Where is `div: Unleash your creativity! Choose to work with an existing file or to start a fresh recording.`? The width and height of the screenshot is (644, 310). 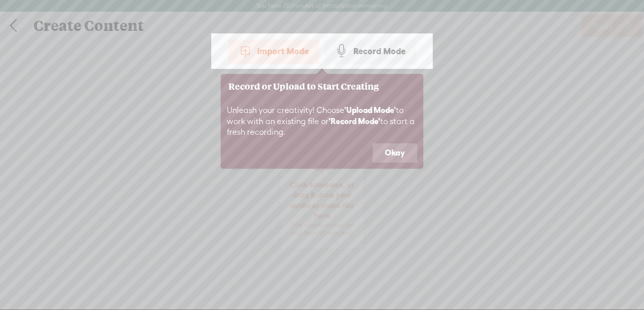
div: Unleash your creativity! Choose to work with an existing file or to start a fresh recording. is located at coordinates (322, 121).